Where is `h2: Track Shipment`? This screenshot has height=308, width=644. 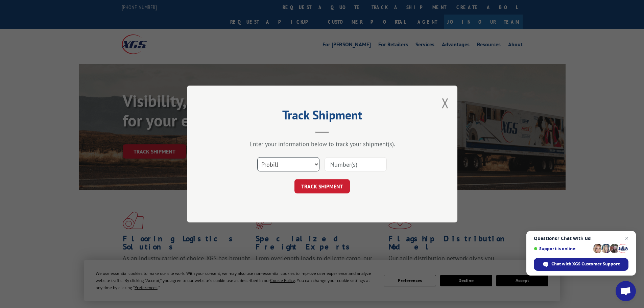 h2: Track Shipment is located at coordinates (322, 117).